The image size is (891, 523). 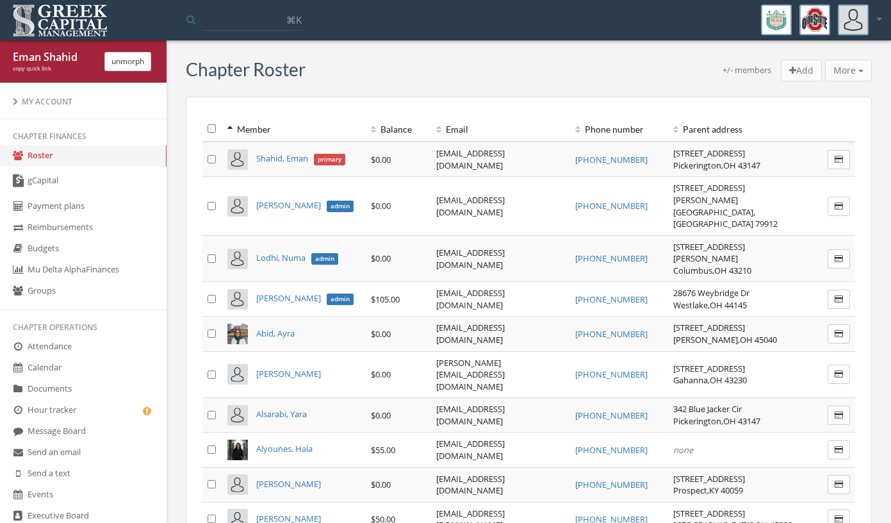 I want to click on th: Parent address, so click(x=737, y=129).